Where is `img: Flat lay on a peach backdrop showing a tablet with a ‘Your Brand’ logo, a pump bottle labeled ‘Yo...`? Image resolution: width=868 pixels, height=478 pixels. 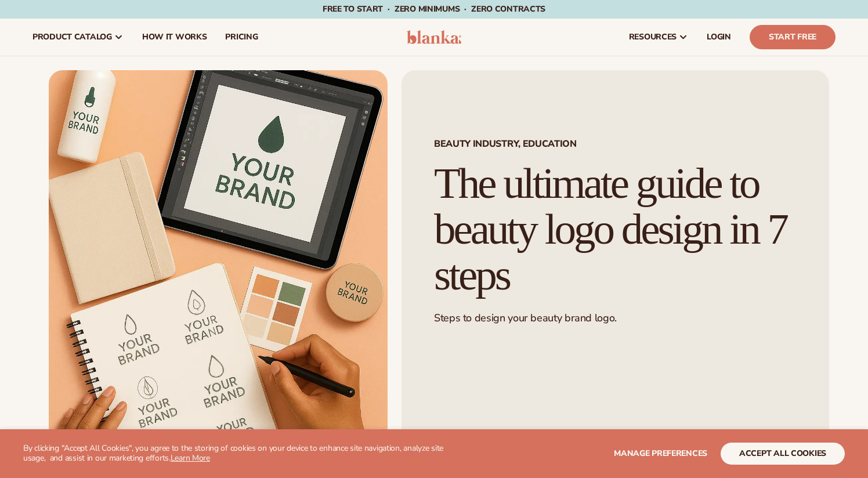
img: Flat lay on a peach backdrop showing a tablet with a ‘Your Brand’ logo, a pump bottle labeled ‘Yo... is located at coordinates (218, 258).